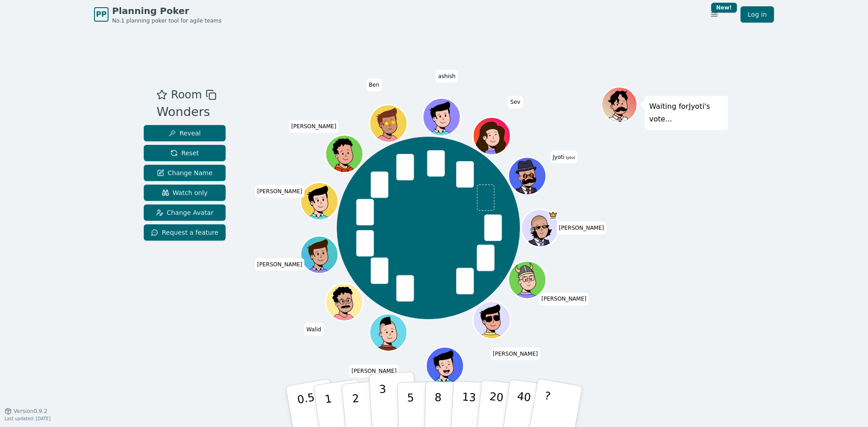 The width and height of the screenshot is (868, 427). Describe the element at coordinates (184, 173) in the screenshot. I see `span: Change Name` at that location.